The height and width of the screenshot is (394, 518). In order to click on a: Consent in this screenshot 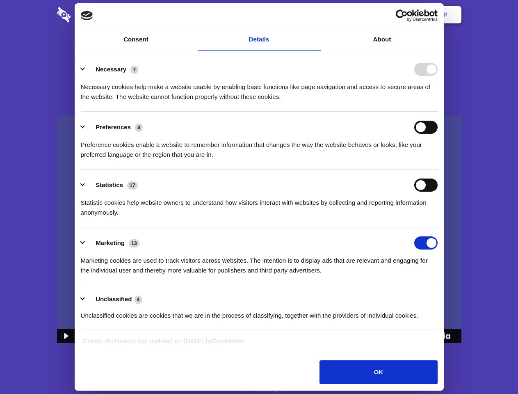, I will do `click(136, 39)`.